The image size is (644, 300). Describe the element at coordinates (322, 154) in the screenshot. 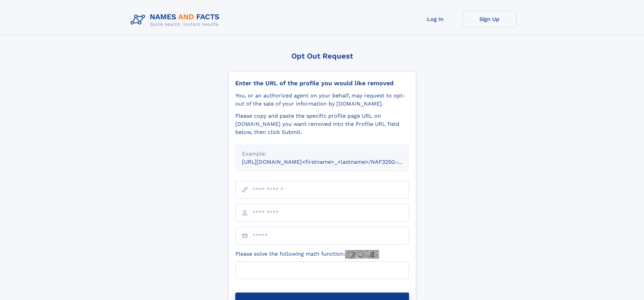

I see `div: Example:` at that location.